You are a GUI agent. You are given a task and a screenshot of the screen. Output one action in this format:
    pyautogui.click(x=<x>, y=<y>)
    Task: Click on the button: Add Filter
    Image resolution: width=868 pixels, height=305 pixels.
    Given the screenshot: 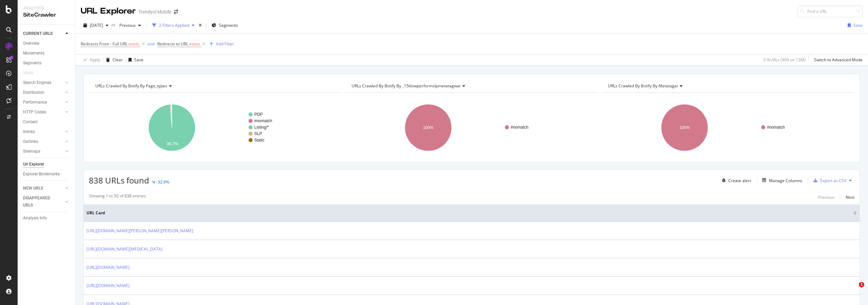 What is the action you would take?
    pyautogui.click(x=220, y=44)
    